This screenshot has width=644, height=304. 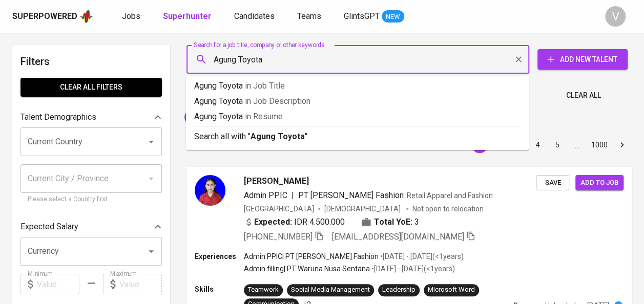 What do you see at coordinates (615, 16) in the screenshot?
I see `div: V` at bounding box center [615, 16].